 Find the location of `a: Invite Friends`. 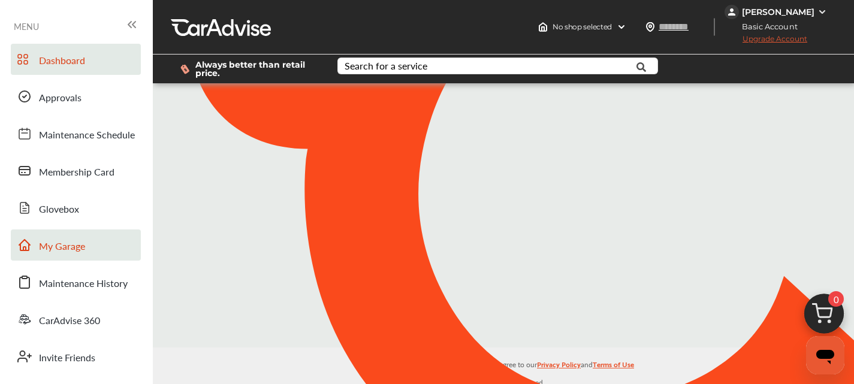

a: Invite Friends is located at coordinates (76, 357).